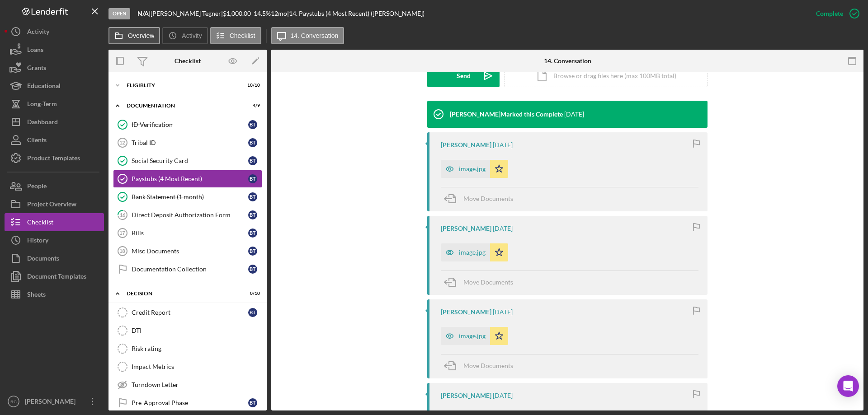 The width and height of the screenshot is (868, 415). I want to click on button: Long-Term, so click(54, 104).